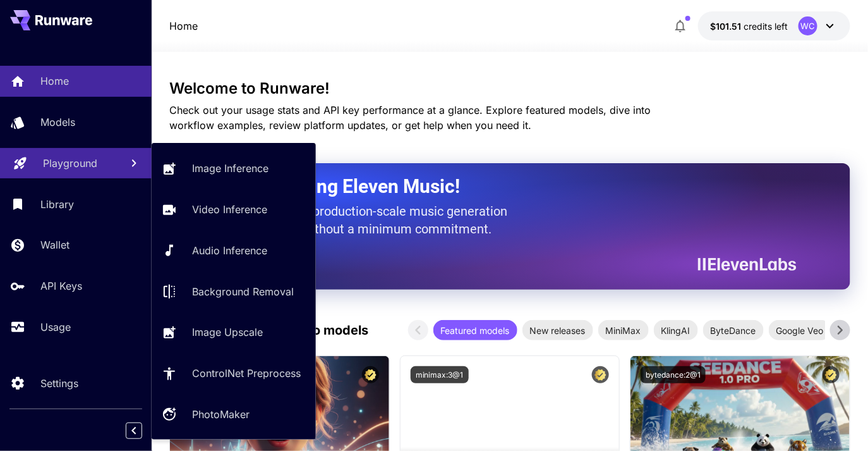 This screenshot has height=451, width=868. I want to click on nav: breadcrumb, so click(183, 26).